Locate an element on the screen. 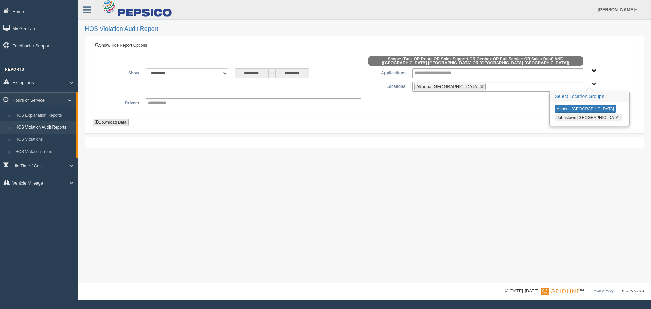 This screenshot has height=309, width=651. a: Privacy Policy is located at coordinates (603, 291).